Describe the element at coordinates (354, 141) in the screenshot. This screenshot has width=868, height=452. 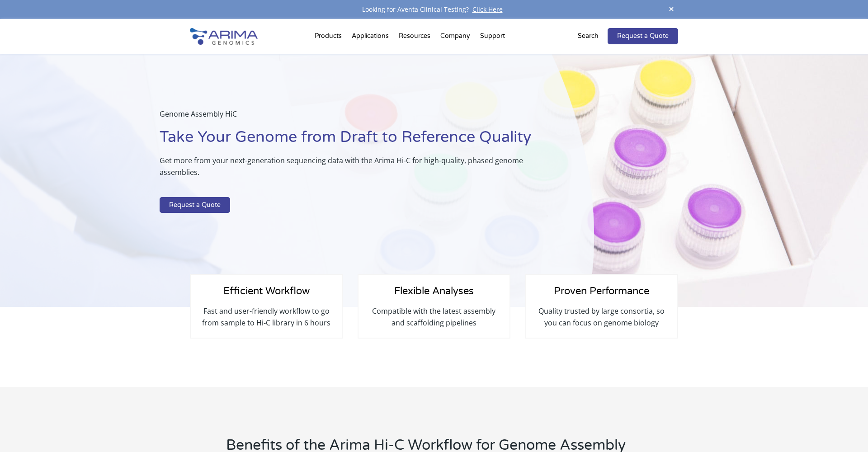
I see `h1: Take Your Genome from Draft to Reference Quality` at that location.